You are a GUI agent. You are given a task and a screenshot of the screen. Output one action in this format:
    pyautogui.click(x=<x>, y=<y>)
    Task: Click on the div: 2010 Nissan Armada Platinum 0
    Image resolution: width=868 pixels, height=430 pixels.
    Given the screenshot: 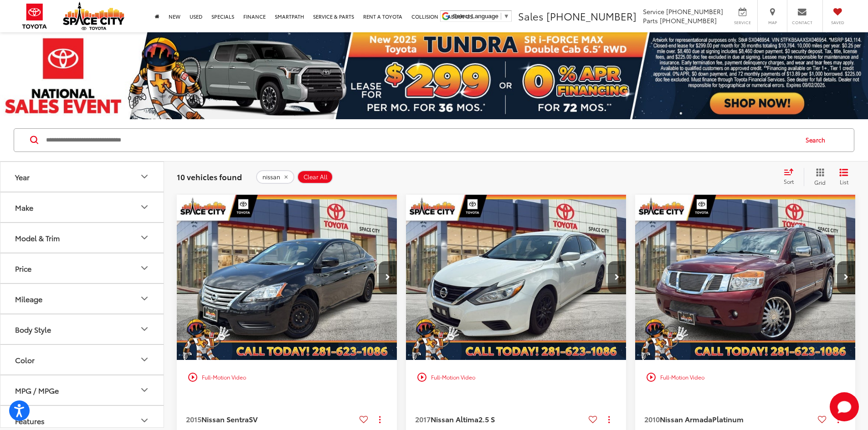 What is the action you would take?
    pyautogui.click(x=745, y=278)
    